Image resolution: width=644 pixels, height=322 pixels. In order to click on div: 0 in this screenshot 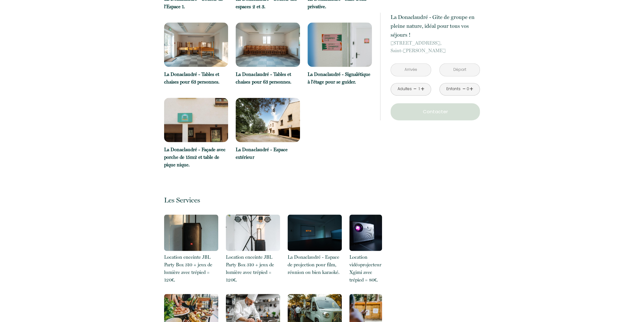, I will do `click(468, 89)`.